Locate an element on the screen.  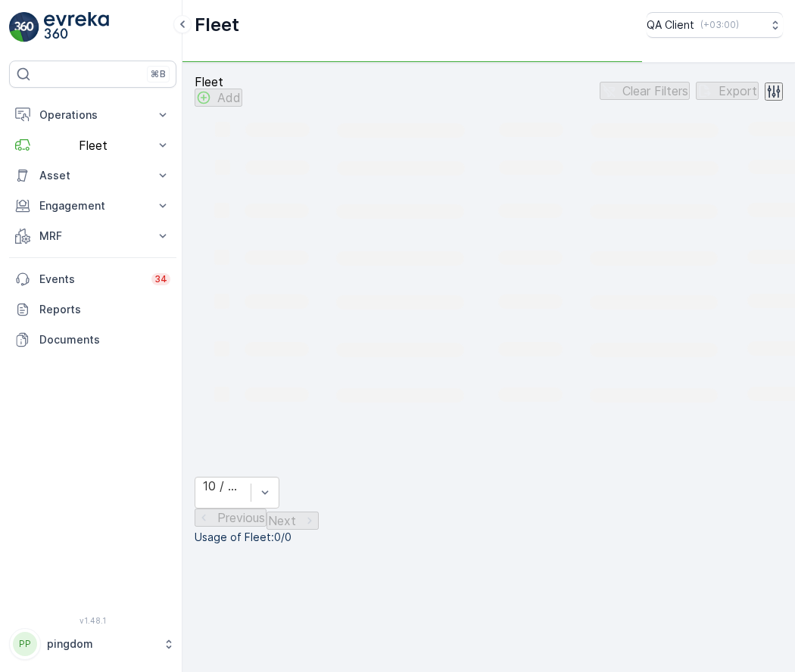
p: Add is located at coordinates (229, 98).